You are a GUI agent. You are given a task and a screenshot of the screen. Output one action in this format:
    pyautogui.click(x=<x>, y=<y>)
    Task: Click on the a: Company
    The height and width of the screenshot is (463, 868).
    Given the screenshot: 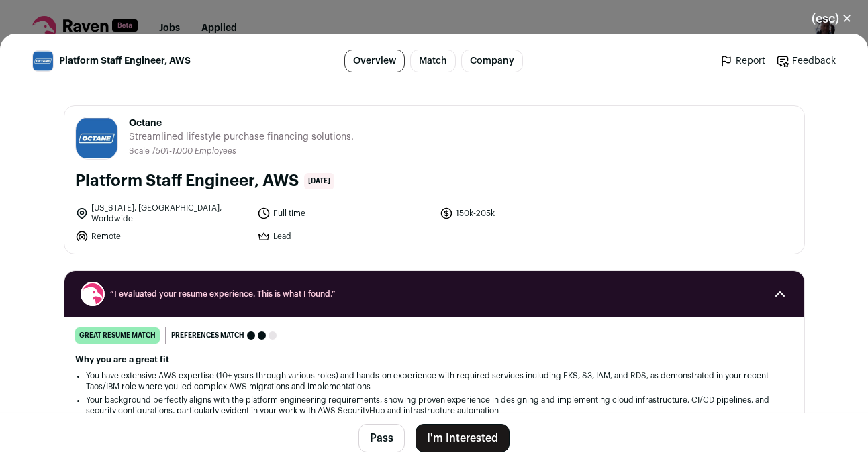 What is the action you would take?
    pyautogui.click(x=492, y=61)
    